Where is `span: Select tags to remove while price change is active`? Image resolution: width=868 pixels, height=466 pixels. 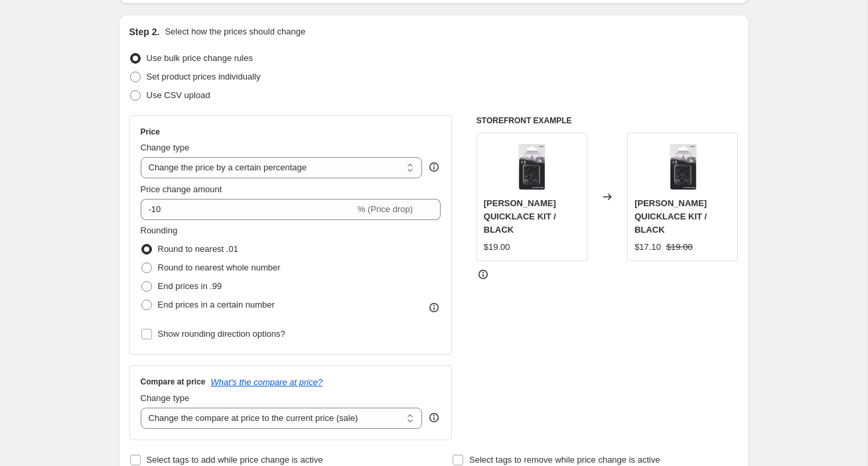 span: Select tags to remove while price change is active is located at coordinates (565, 460).